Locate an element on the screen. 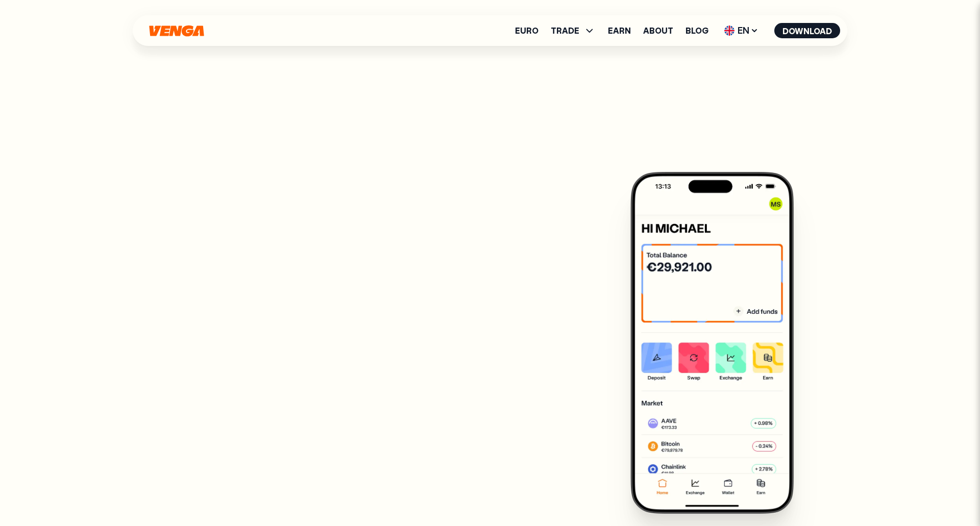  a: About is located at coordinates (658, 30).